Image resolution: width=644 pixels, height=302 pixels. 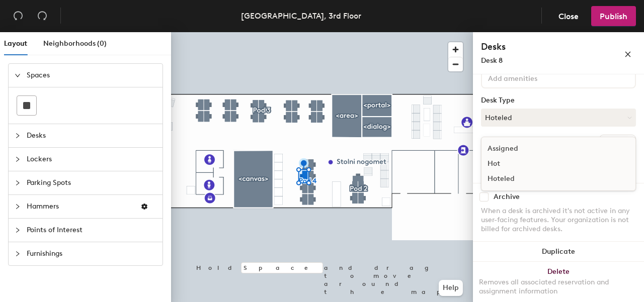 What do you see at coordinates (92, 75) in the screenshot?
I see `span: Spaces` at bounding box center [92, 75].